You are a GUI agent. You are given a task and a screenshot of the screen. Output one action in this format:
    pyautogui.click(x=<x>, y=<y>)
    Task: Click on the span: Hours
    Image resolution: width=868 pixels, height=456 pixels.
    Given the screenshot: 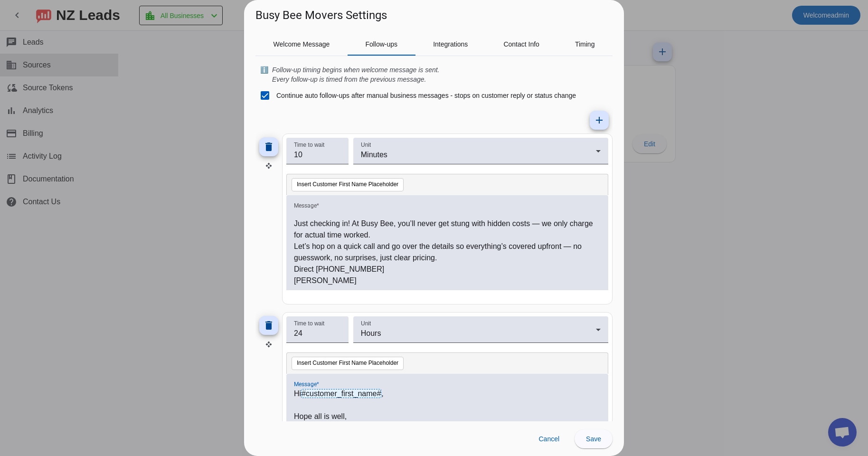 What is the action you would take?
    pyautogui.click(x=371, y=333)
    